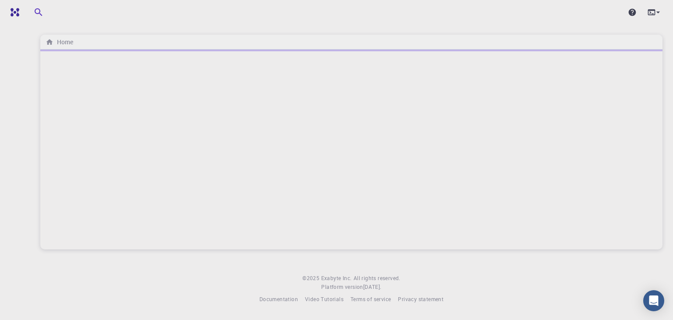 The height and width of the screenshot is (320, 673). I want to click on span: Exabyte Inc., so click(336, 278).